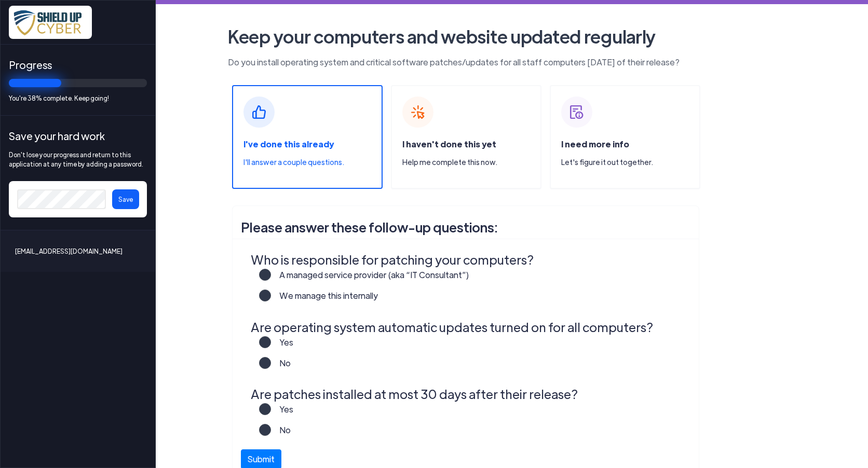 The width and height of the screenshot is (868, 468). I want to click on span: I've done this already, so click(289, 144).